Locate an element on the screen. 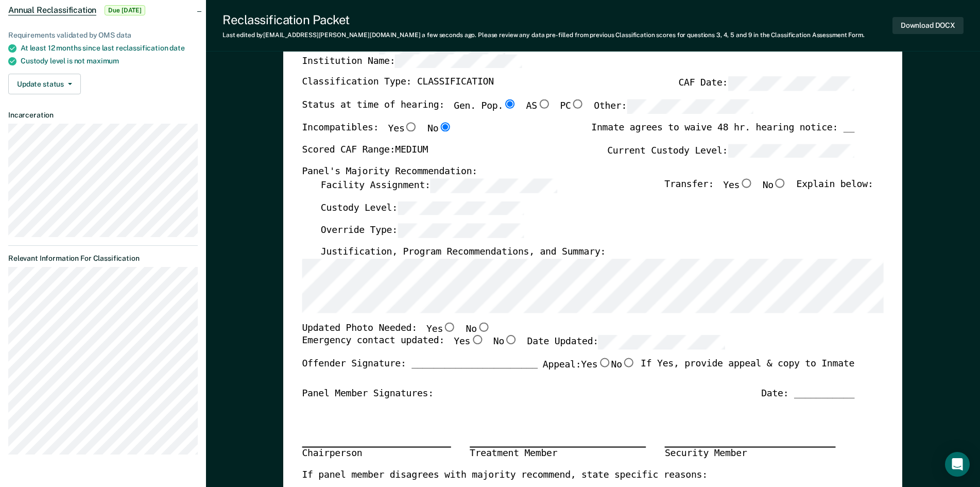 The width and height of the screenshot is (980, 487). div: At least 12 months since last reclassification is located at coordinates (109, 48).